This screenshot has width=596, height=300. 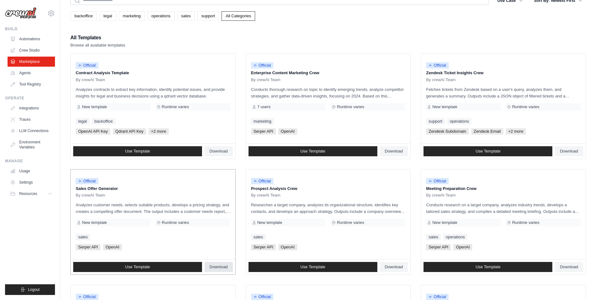 I want to click on span: Zendesk Subdomain, so click(x=447, y=131).